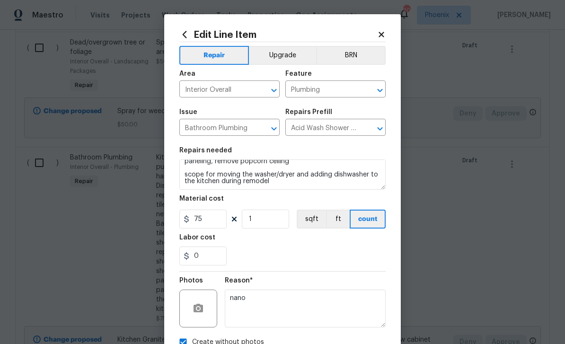  I want to click on h5: Repairs needed, so click(205, 150).